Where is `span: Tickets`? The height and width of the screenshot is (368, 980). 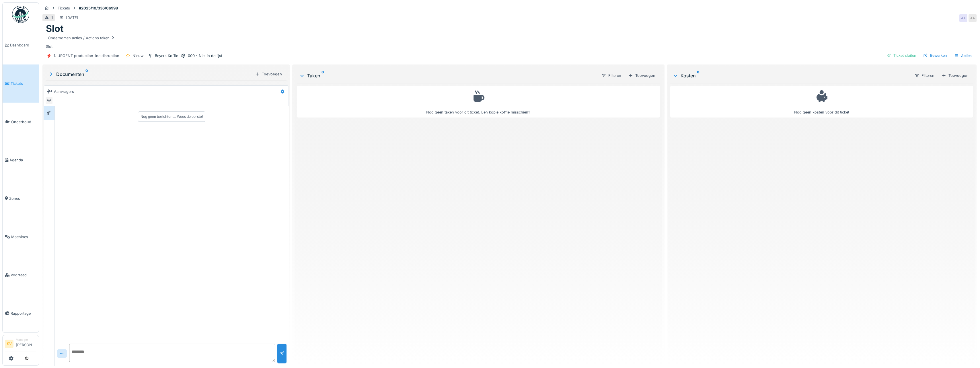
span: Tickets is located at coordinates (23, 84).